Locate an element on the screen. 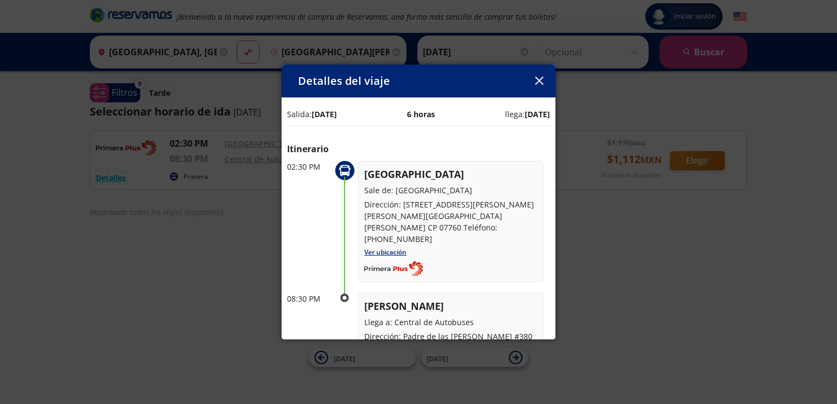  p: 02:30 PM is located at coordinates (309, 166).